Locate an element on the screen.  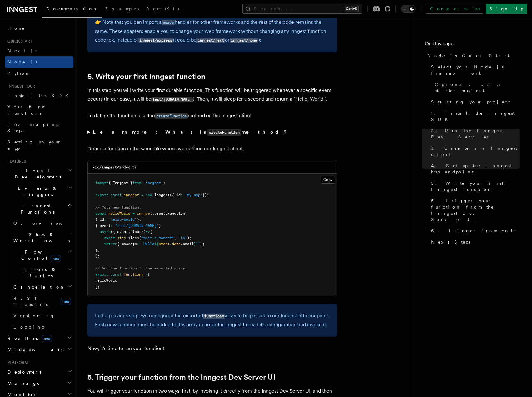
span: Realtime is located at coordinates (28, 338).